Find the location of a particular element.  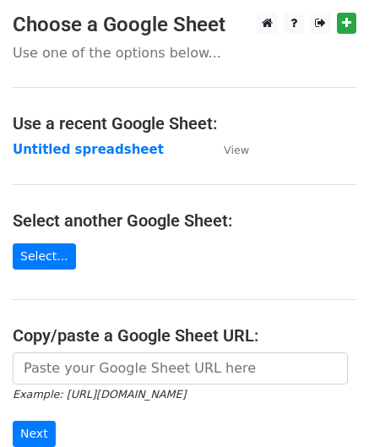

a: Untitled spreadsheet is located at coordinates (88, 150).